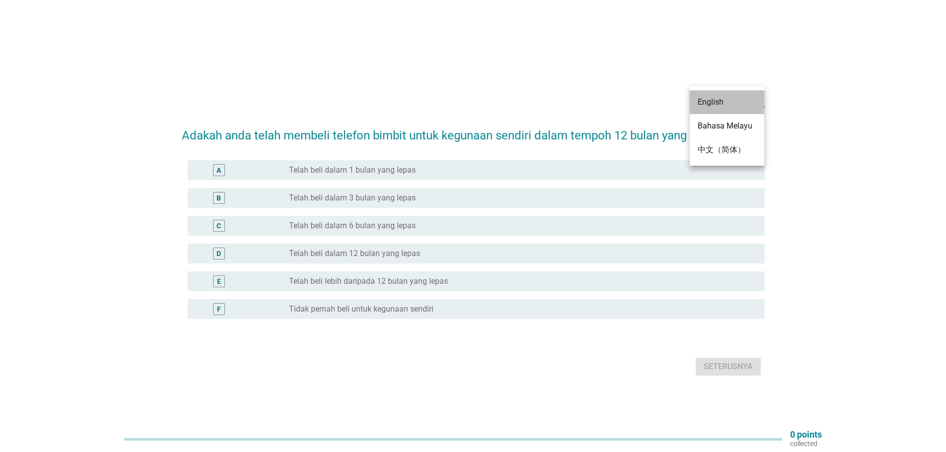 Image resolution: width=946 pixels, height=452 pixels. Describe the element at coordinates (368, 282) in the screenshot. I see `label: Telah beli lebih daripada 12 bulan yang lepas` at that location.